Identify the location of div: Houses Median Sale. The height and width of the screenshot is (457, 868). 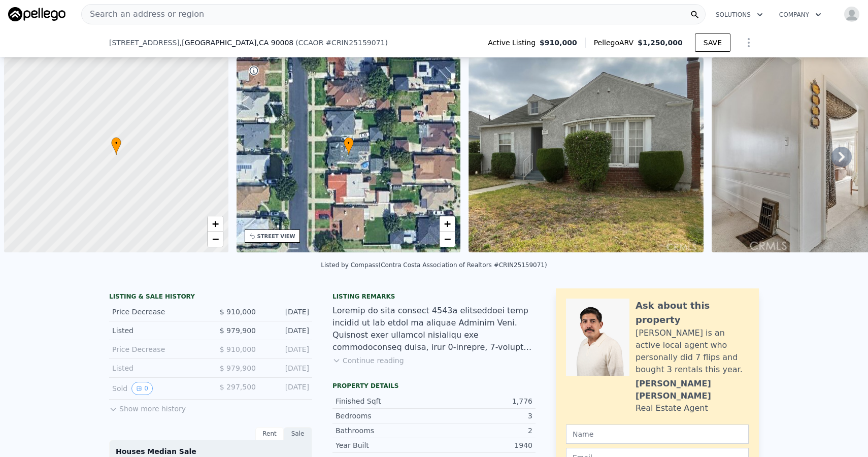
(211, 451).